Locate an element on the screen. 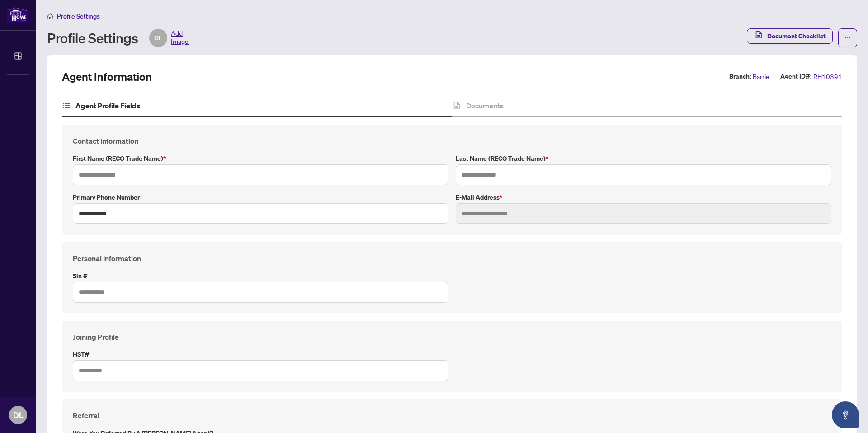 This screenshot has height=433, width=868. label: HST# is located at coordinates (260, 354).